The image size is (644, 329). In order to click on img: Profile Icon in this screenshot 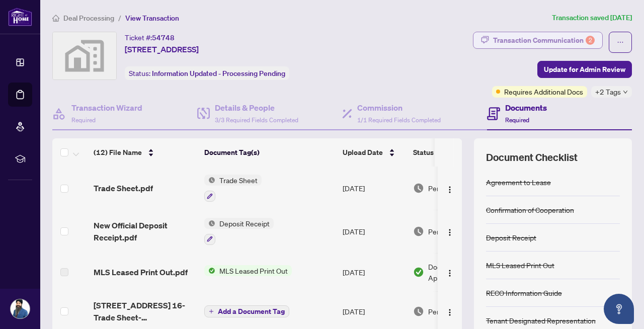, I will do `click(20, 309)`.